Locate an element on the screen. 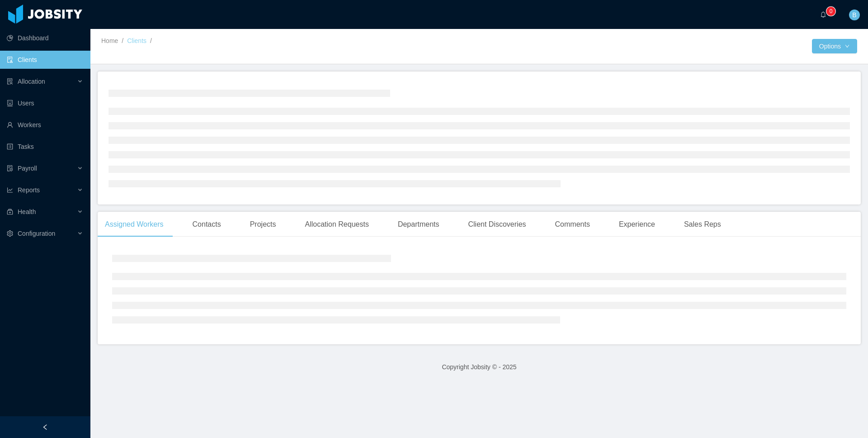 The width and height of the screenshot is (868, 438). sup: 0 is located at coordinates (832, 11).